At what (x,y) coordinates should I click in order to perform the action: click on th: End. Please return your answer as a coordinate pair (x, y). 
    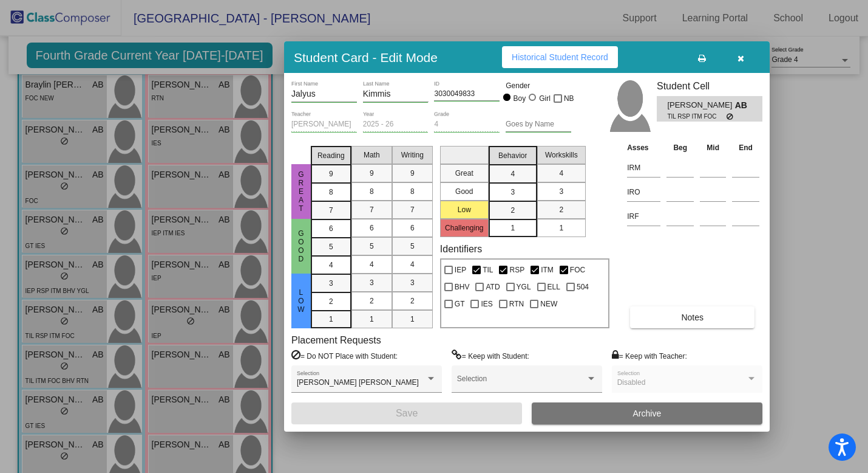
    Looking at the image, I should click on (745, 148).